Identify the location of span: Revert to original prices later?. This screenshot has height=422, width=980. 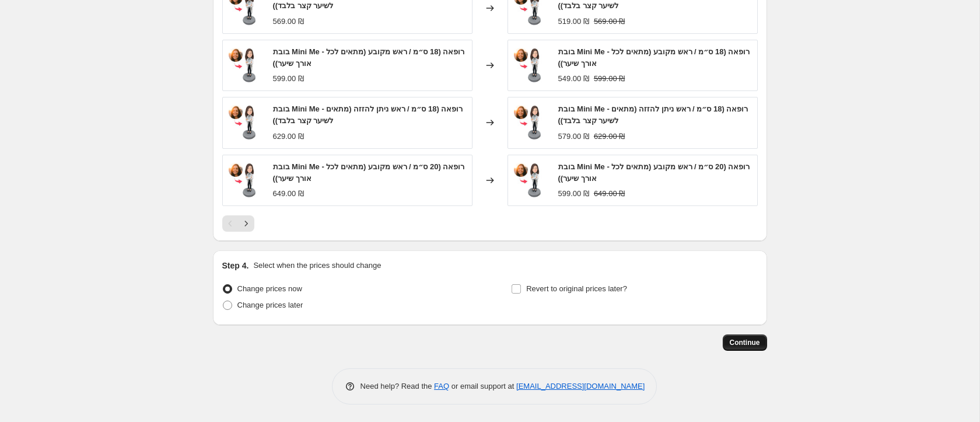
(577, 288).